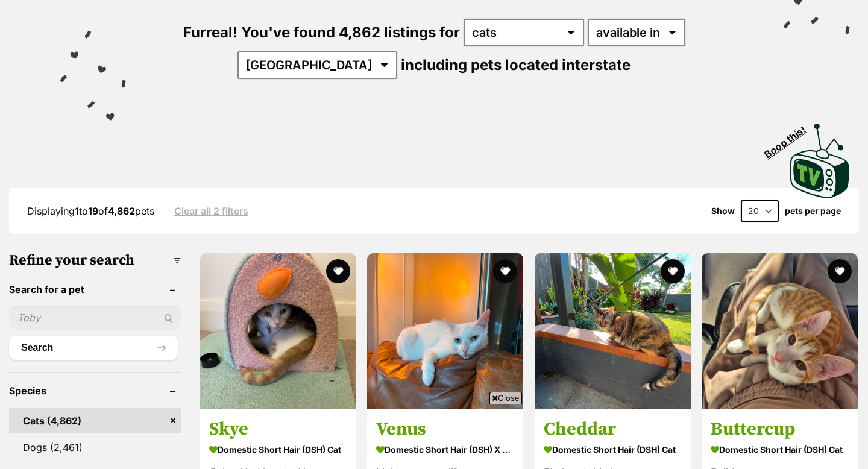 The image size is (868, 469). What do you see at coordinates (820, 156) in the screenshot?
I see `a: Boop this!` at bounding box center [820, 156].